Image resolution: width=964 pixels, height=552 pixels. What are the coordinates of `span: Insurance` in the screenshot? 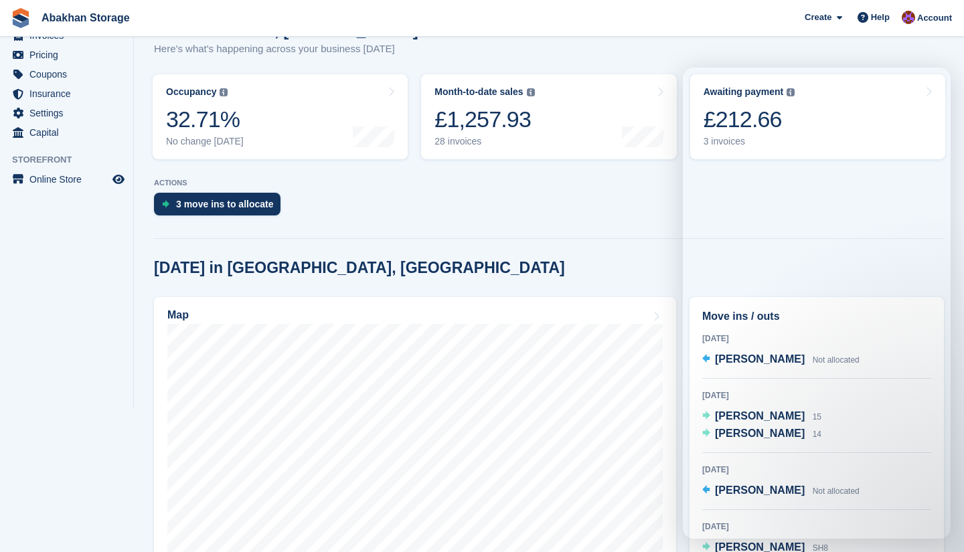 It's located at (70, 94).